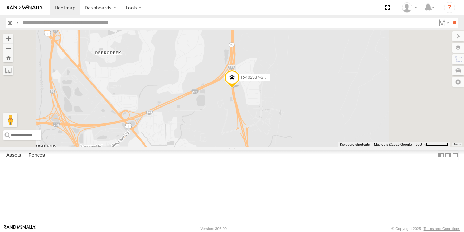 The image size is (464, 232). What do you see at coordinates (10, 120) in the screenshot?
I see `button: Drag Pegman onto the map to open Street View` at bounding box center [10, 120].